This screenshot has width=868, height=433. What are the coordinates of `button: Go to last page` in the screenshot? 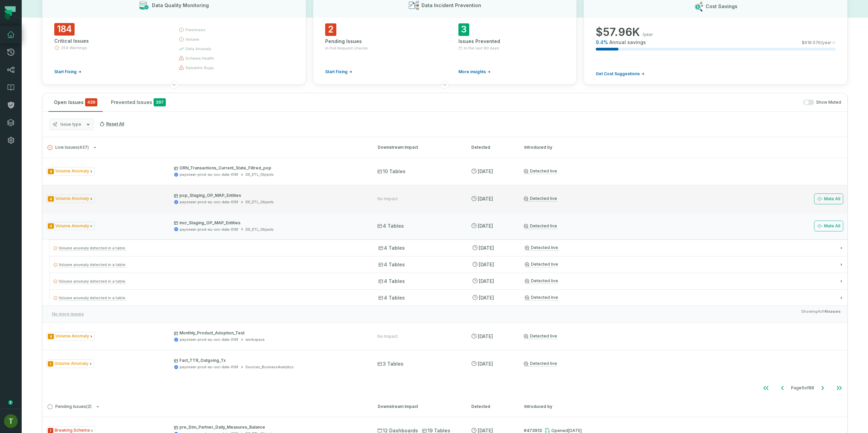 It's located at (839, 388).